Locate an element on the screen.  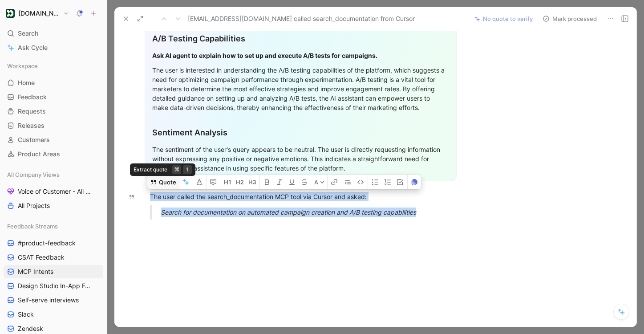
span: MCP Intents is located at coordinates (36, 272).